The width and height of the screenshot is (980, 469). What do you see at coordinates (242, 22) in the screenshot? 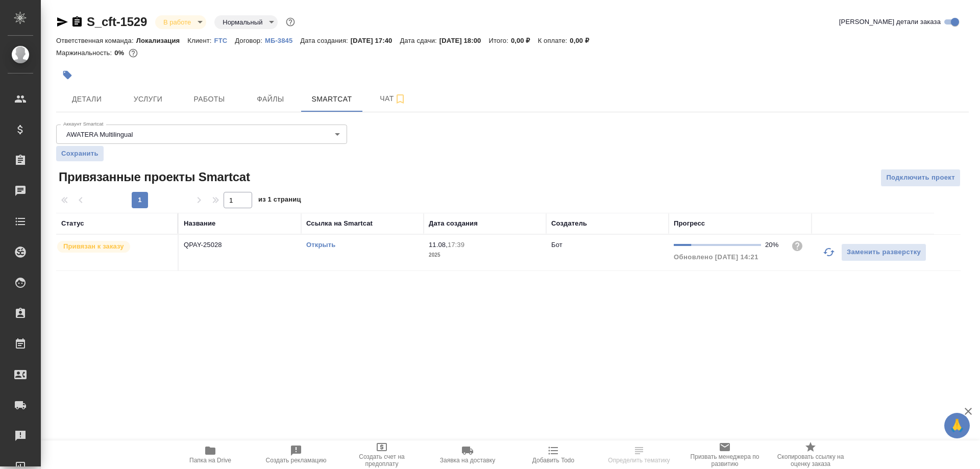
I see `button: Нормальный` at bounding box center [242, 22].